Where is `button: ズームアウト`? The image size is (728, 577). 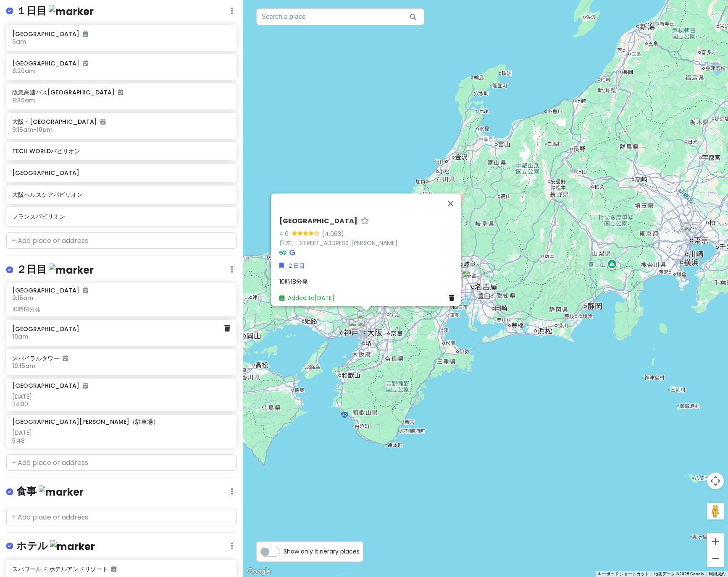
button: ズームアウト is located at coordinates (716, 559).